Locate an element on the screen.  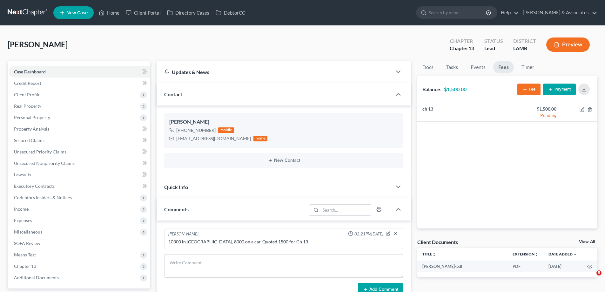
button: Fee is located at coordinates (529, 89).